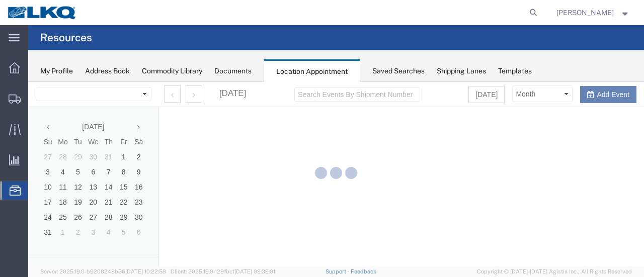  Describe the element at coordinates (363, 272) in the screenshot. I see `a: Feedback` at that location.